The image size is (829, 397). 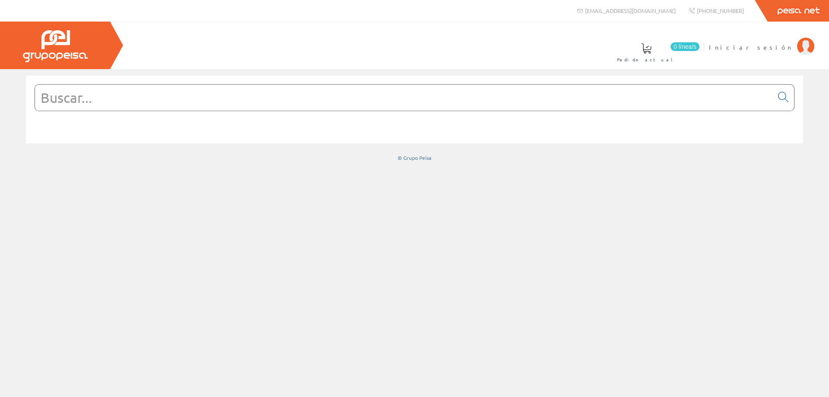 I want to click on span: 0 línea/s, so click(x=684, y=47).